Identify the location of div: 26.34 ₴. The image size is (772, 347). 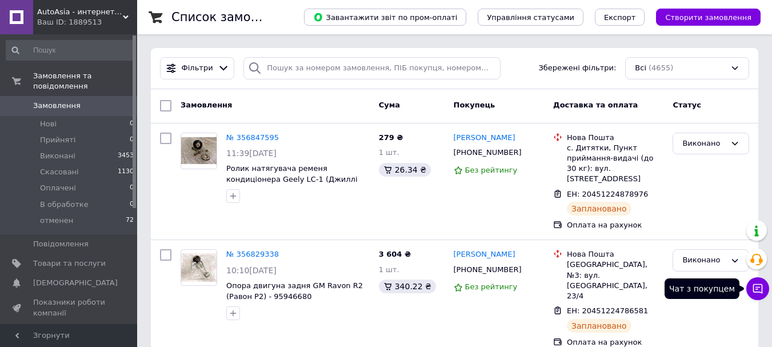
(404, 170).